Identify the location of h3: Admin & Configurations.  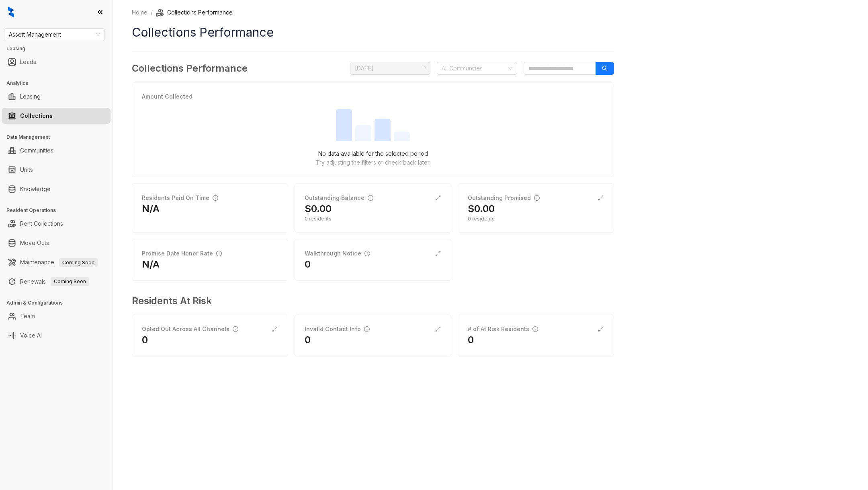
(59, 303).